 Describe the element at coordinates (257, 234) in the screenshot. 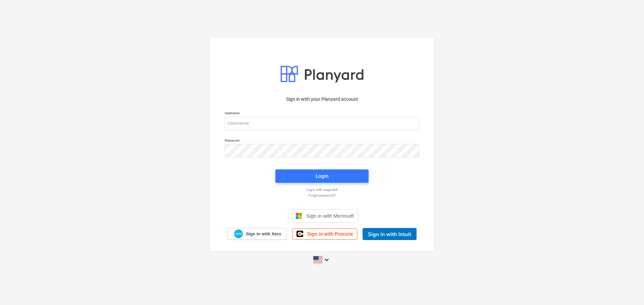

I see `a: Sign in with Xero` at that location.